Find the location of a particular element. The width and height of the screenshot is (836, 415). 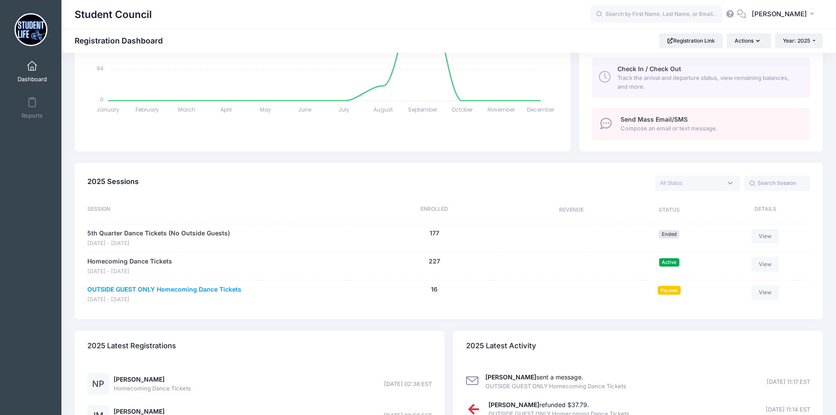

span: Active is located at coordinates (669, 262).